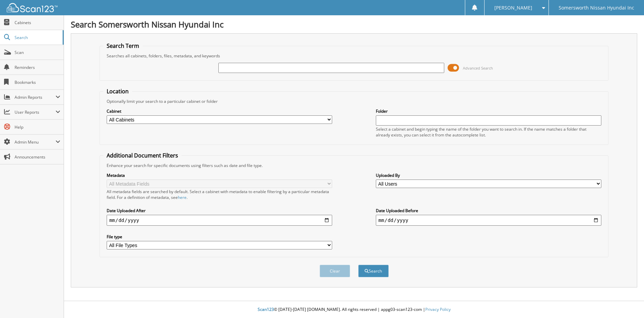 The height and width of the screenshot is (318, 644). Describe the element at coordinates (220, 220) in the screenshot. I see `input: start` at that location.